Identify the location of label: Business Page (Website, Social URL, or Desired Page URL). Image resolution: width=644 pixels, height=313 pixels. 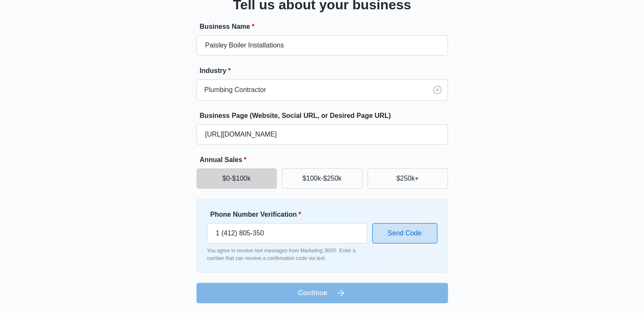
(326, 116).